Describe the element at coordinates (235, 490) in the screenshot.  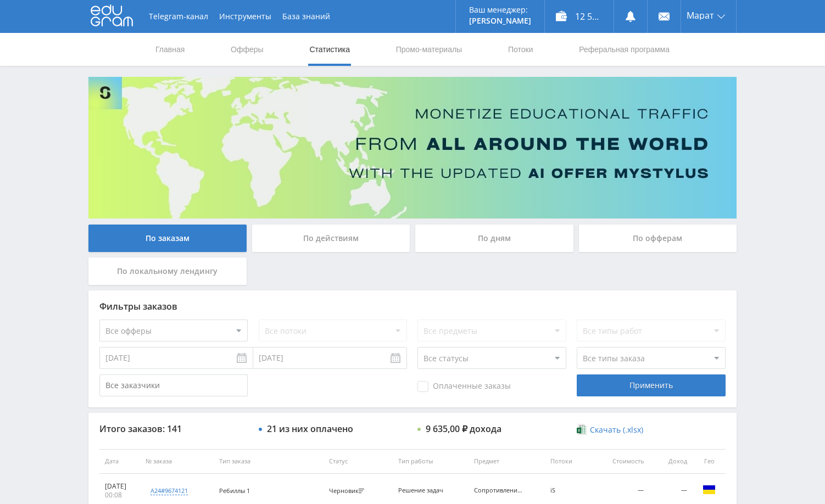
I see `span: Ребиллы 1` at that location.